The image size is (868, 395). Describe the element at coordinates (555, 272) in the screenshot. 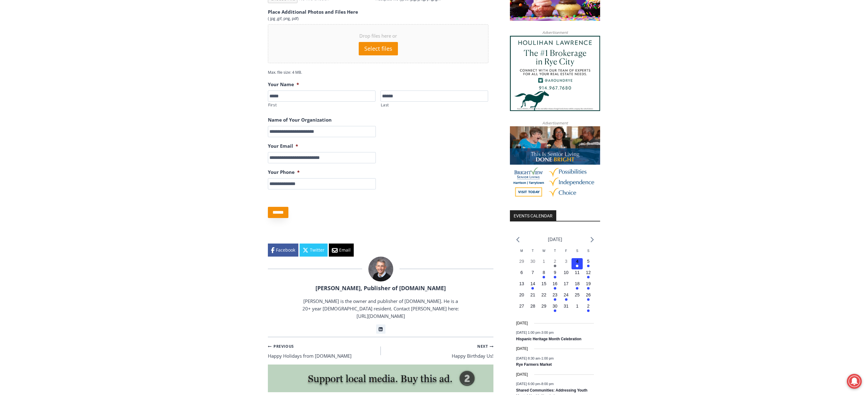

I see `time: 9` at that location.